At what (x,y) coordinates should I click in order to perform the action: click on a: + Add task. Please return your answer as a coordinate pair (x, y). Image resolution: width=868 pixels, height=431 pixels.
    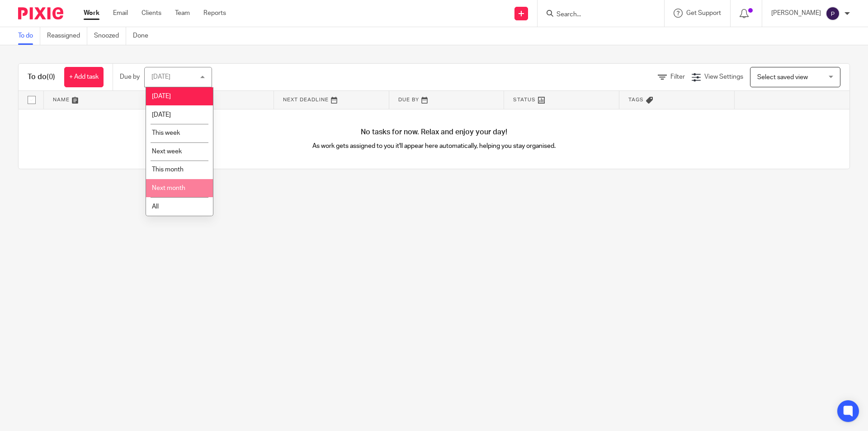
    Looking at the image, I should click on (83, 77).